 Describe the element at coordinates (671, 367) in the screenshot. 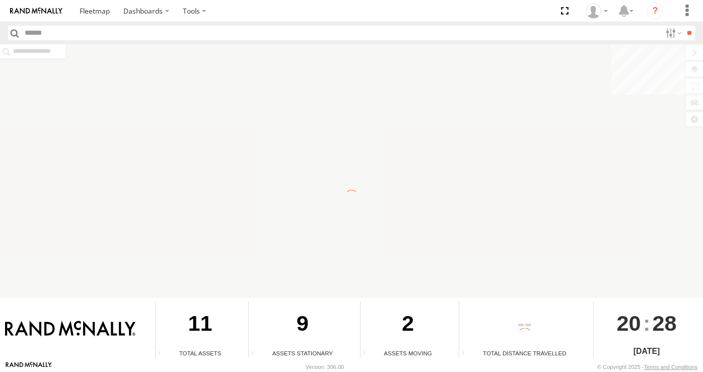

I see `a: Terms and Conditions` at that location.